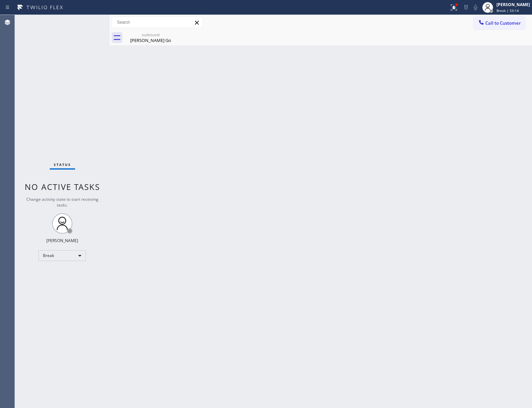 This screenshot has width=532, height=408. Describe the element at coordinates (507, 10) in the screenshot. I see `span: Break | 53:14` at that location.